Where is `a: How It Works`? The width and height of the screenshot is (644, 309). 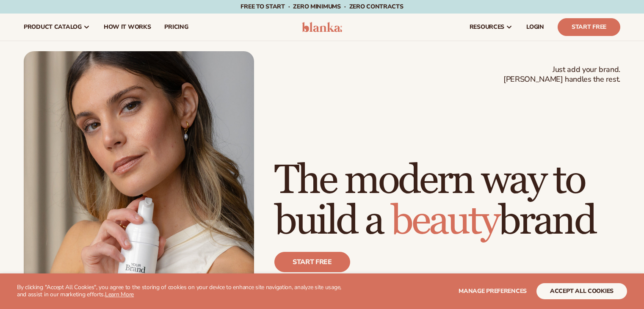 a: How It Works is located at coordinates (128, 27).